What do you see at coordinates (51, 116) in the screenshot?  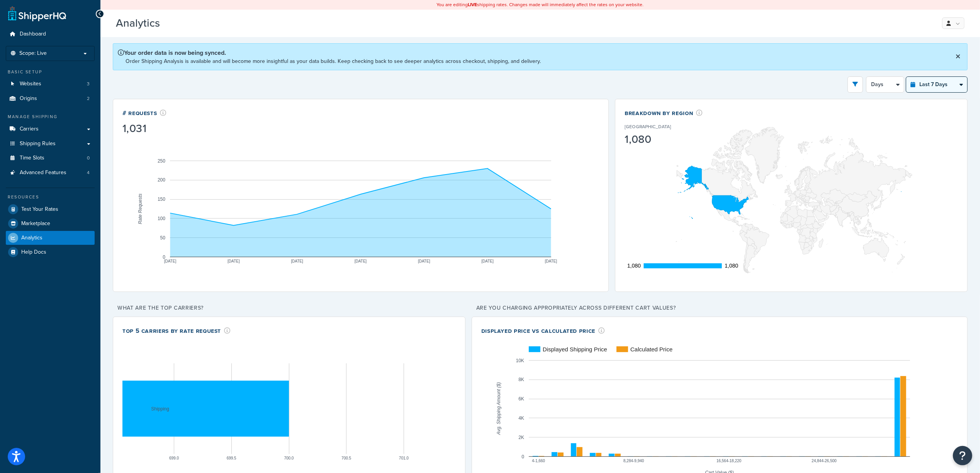 I see `div: Manage Shipping` at bounding box center [51, 116].